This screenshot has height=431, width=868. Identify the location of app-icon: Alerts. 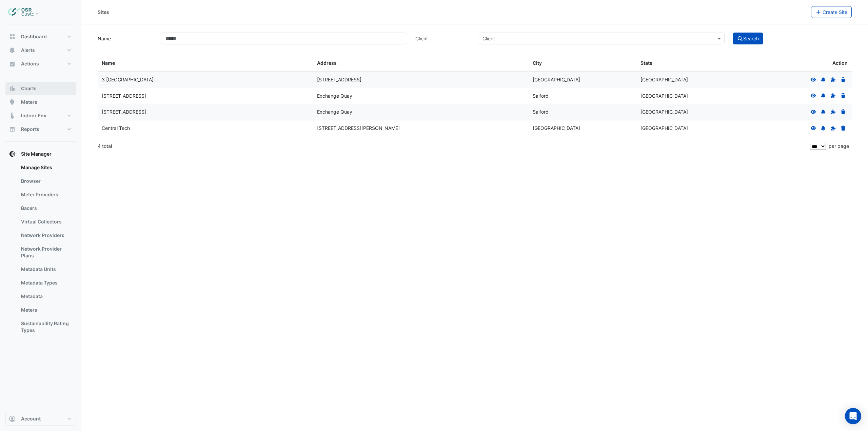
(12, 50).